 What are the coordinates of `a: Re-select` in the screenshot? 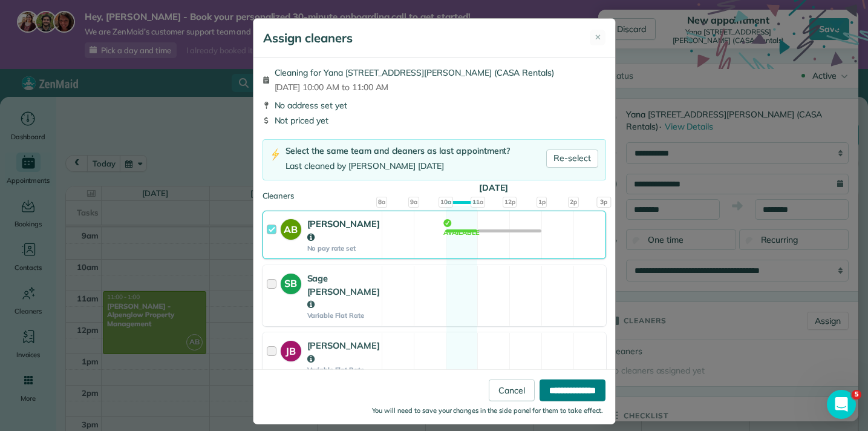 It's located at (572, 158).